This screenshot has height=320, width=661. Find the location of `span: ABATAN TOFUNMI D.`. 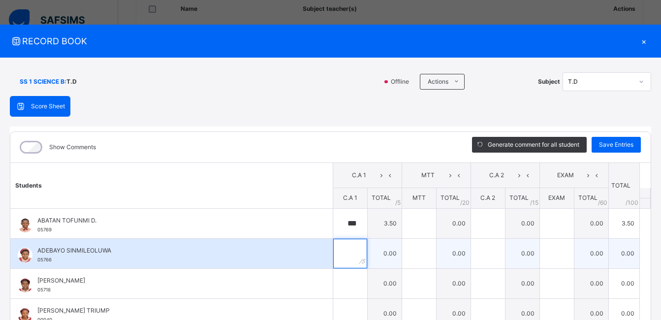

span: ABATAN TOFUNMI D. is located at coordinates (174, 221).